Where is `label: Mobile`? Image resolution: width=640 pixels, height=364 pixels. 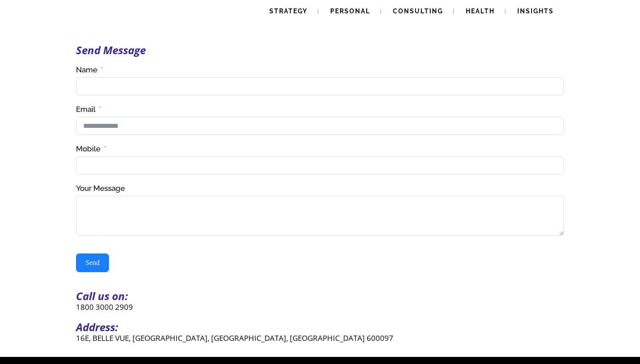
label: Mobile is located at coordinates (91, 149).